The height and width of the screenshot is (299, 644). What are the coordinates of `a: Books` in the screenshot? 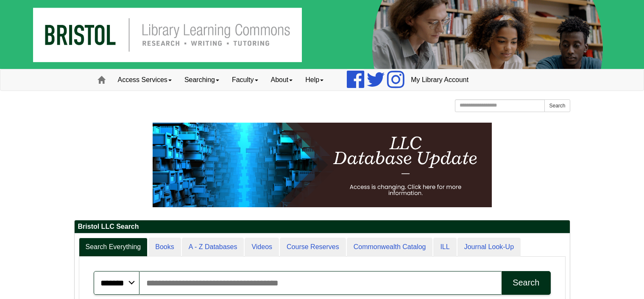 It's located at (164, 247).